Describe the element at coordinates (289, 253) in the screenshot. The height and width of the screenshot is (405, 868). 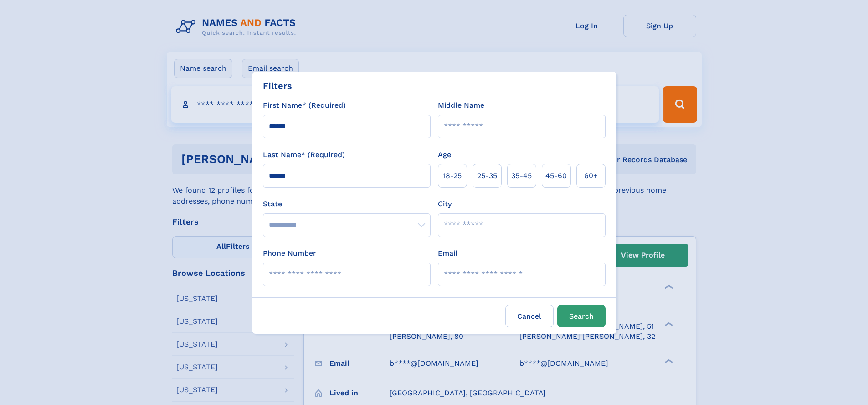
I see `label: Phone Number` at that location.